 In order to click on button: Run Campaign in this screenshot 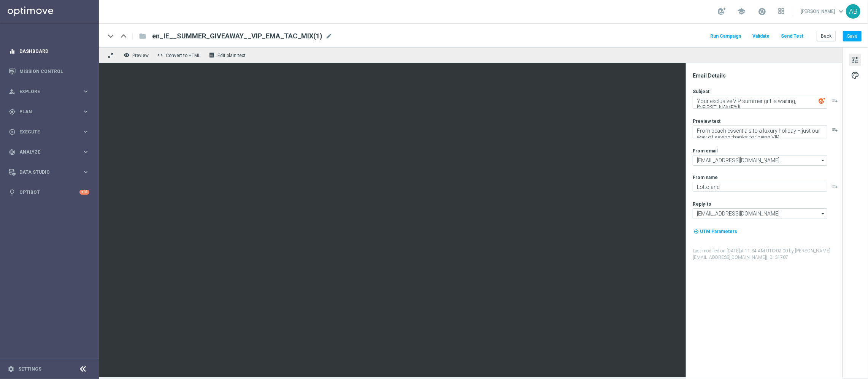, I will do `click(726, 36)`.